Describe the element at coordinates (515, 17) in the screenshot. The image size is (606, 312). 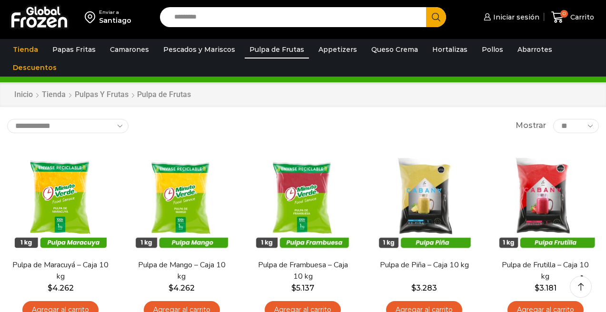
I see `span: Iniciar sesión` at that location.